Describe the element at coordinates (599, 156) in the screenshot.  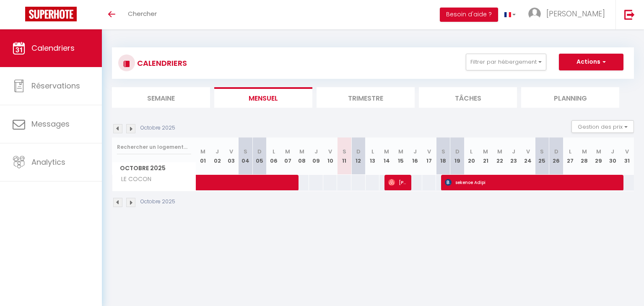
I see `th: 29` at that location.